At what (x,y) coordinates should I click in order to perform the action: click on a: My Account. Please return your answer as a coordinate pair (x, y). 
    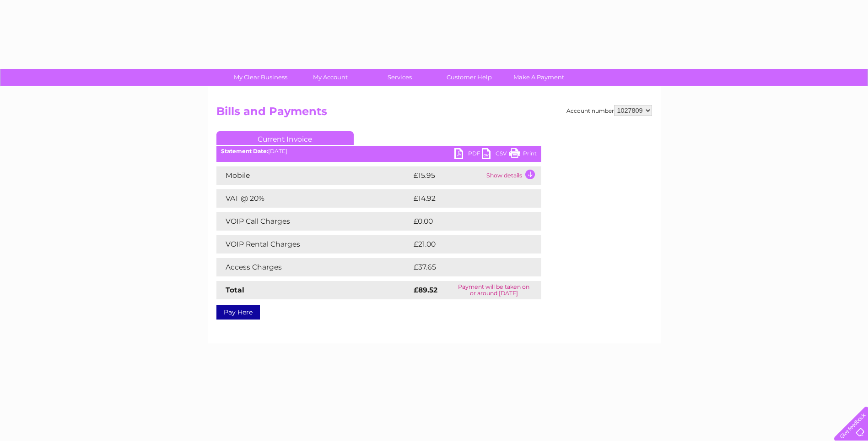
    Looking at the image, I should click on (330, 77).